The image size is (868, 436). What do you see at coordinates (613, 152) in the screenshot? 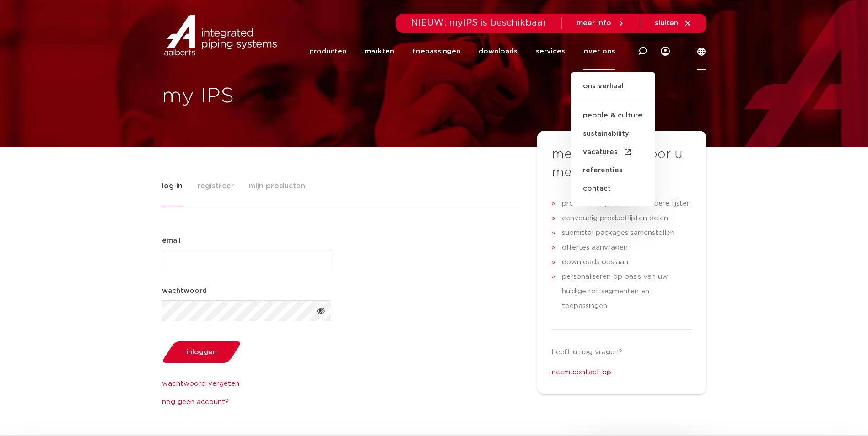
I see `a: vacatures` at bounding box center [613, 152].